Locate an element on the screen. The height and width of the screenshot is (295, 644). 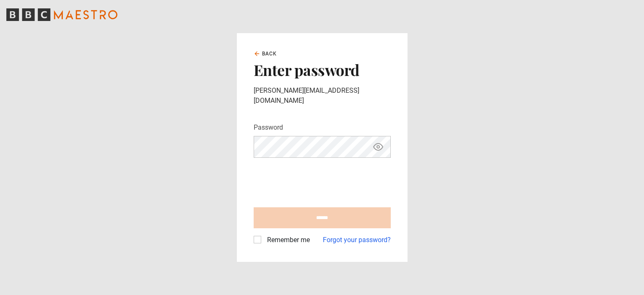
a: BBC Maestro is located at coordinates (62, 15).